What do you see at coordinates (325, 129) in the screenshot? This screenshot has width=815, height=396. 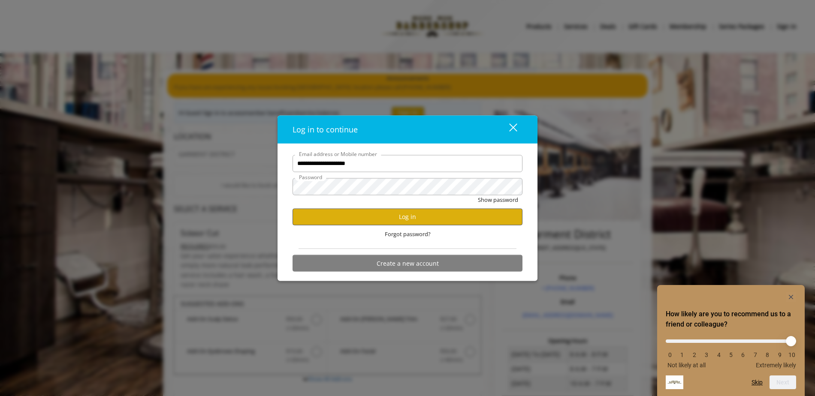 I see `span: Log in to continue` at bounding box center [325, 129].